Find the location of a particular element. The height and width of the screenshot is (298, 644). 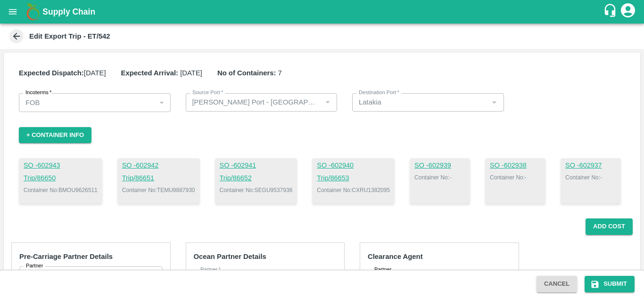

label: Destination Port is located at coordinates (379, 93).